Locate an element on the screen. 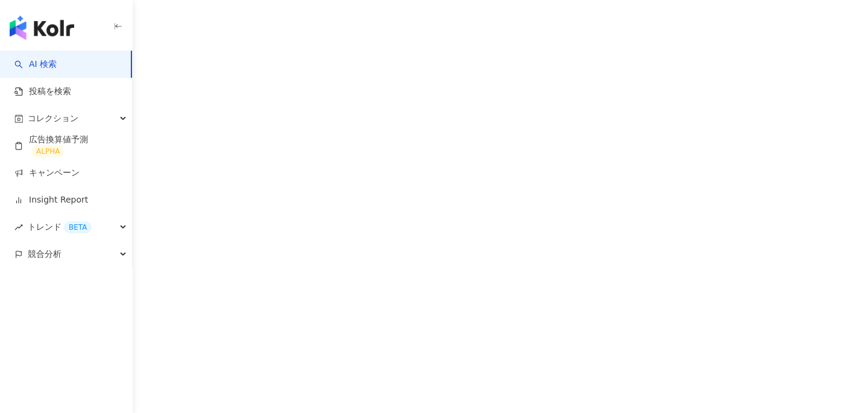 This screenshot has height=413, width=868. span: コレクション is located at coordinates (53, 118).